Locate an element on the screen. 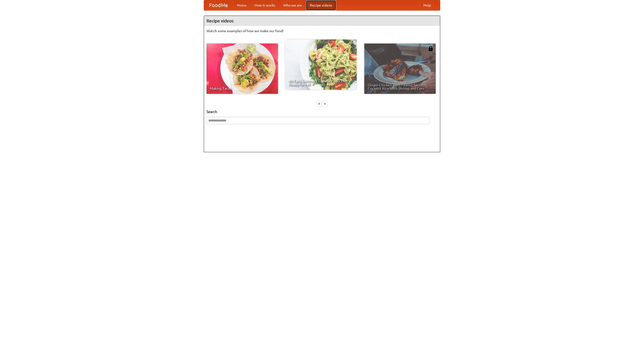  a: How it works is located at coordinates (265, 5).